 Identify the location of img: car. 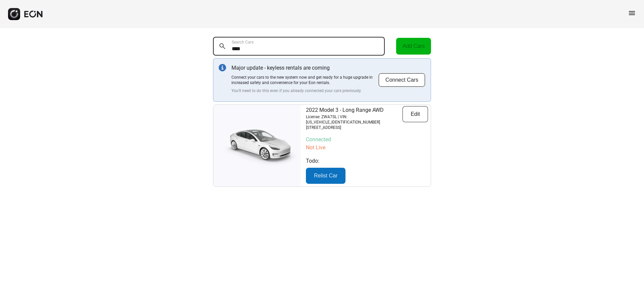
(257, 146).